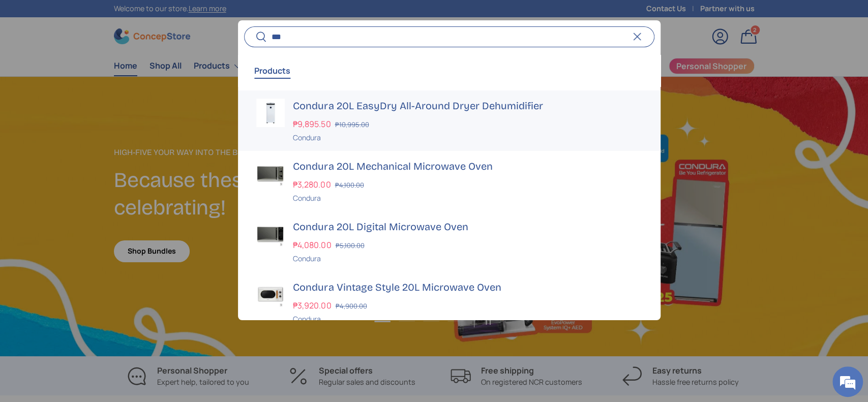 The height and width of the screenshot is (402, 868). I want to click on h3: Condura Vintage Style 20L Microwave Oven, so click(467, 287).